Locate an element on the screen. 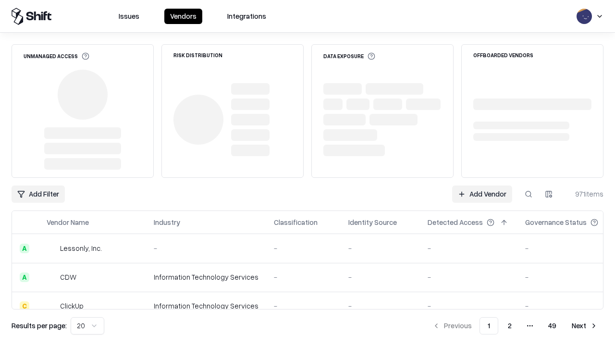  button: Integrations is located at coordinates (247, 16).